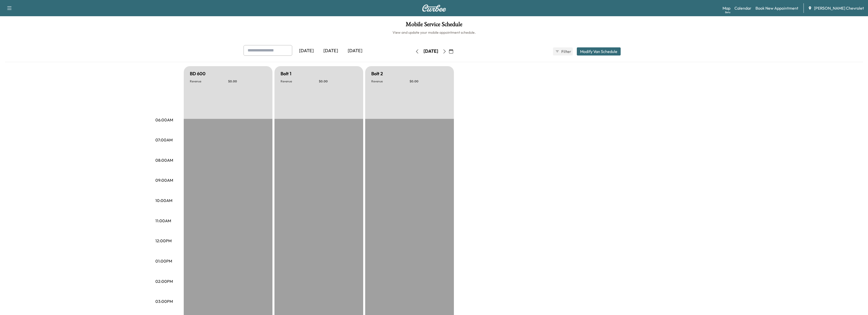 The image size is (868, 315). I want to click on p: 12:00PM, so click(163, 241).